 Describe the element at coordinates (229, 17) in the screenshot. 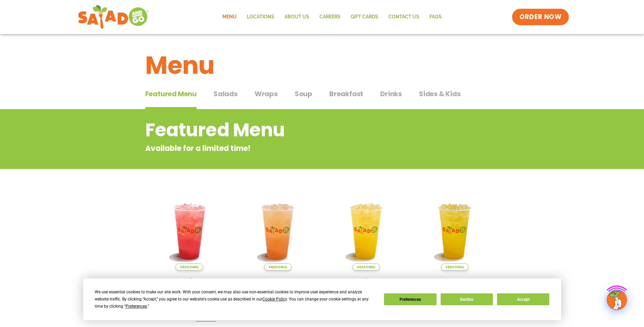

I see `a: Menu` at that location.